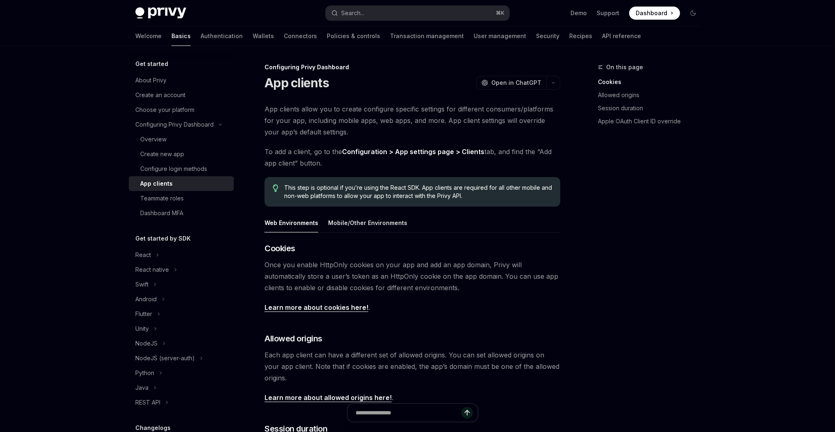  Describe the element at coordinates (149, 344) in the screenshot. I see `button: NodeJS` at that location.